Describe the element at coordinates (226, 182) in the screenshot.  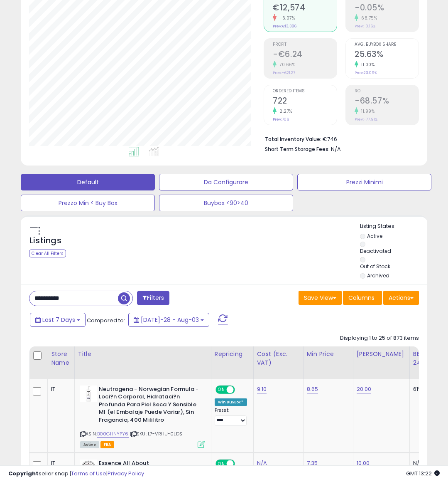
I see `button: Da Configurare` at that location.